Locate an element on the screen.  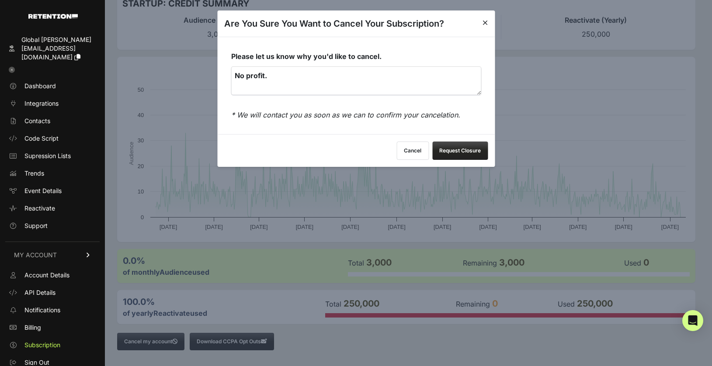
a: MY ACCOUNT is located at coordinates (52, 255).